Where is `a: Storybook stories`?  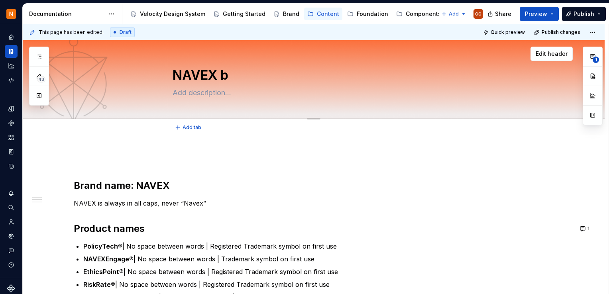
a: Storybook stories is located at coordinates (11, 152).